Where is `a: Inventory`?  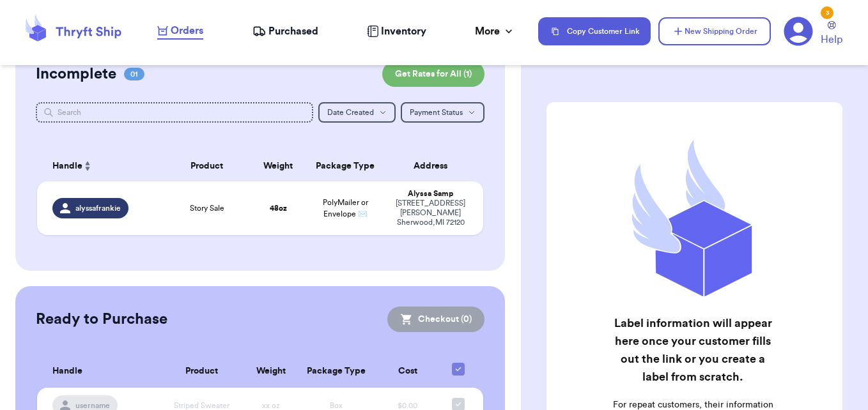 a: Inventory is located at coordinates (396, 31).